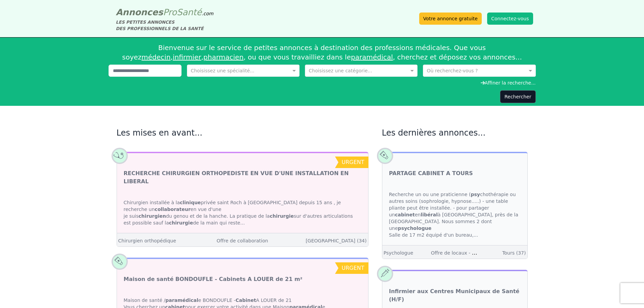  Describe the element at coordinates (475, 195) in the screenshot. I see `strong: psy` at that location.